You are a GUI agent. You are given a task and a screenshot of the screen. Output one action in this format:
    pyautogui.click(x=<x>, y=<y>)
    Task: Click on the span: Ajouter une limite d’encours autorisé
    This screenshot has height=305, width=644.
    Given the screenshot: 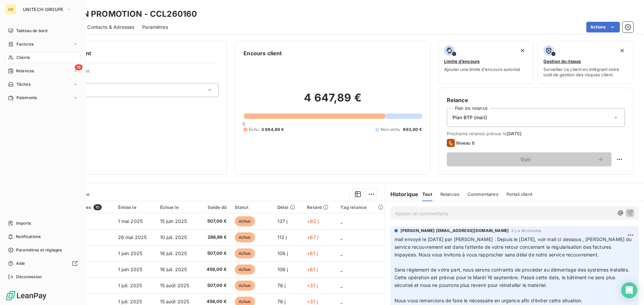 What is the action you would take?
    pyautogui.click(x=482, y=70)
    